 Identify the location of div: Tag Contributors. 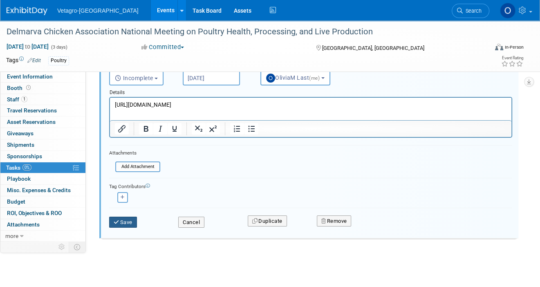
(311, 186).